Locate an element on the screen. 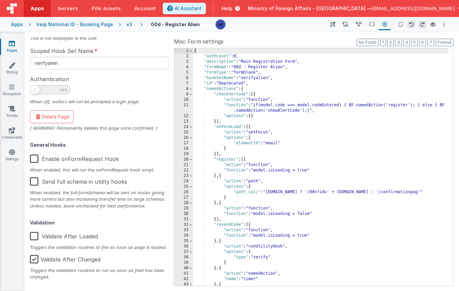  div: 4 is located at coordinates (184, 67).